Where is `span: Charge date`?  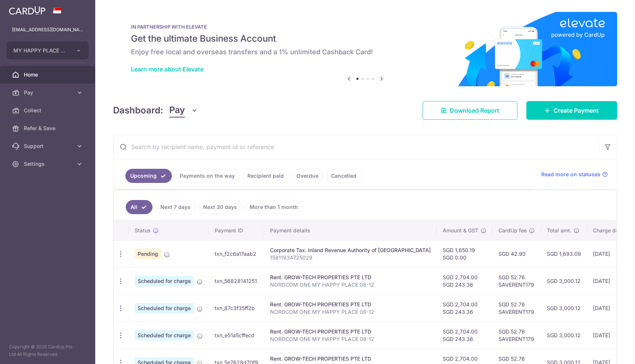
span: Charge date is located at coordinates (608, 231).